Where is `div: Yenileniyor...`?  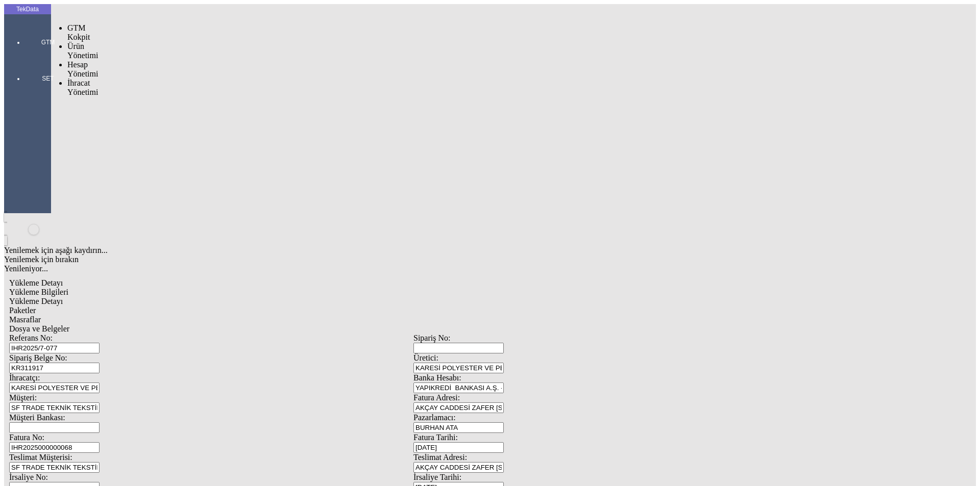 div: Yenileniyor... is located at coordinates (413, 269).